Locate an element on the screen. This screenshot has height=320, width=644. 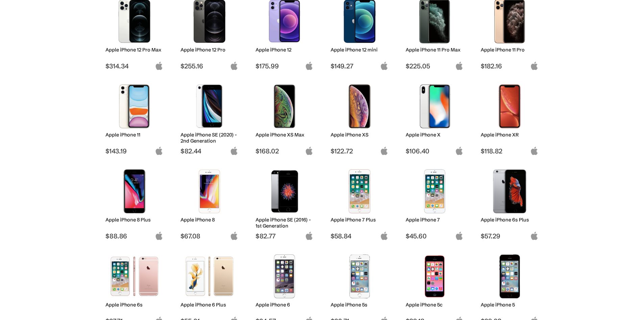
img: iPhone SE 1st Gen is located at coordinates (284, 191).